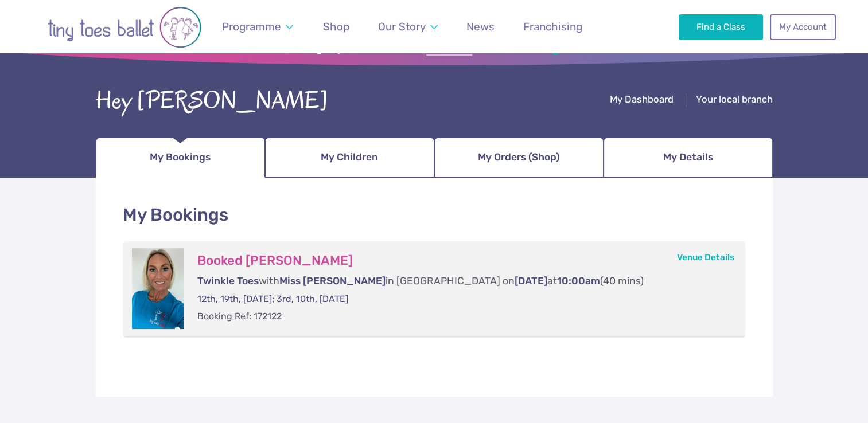  What do you see at coordinates (402, 27) in the screenshot?
I see `span: Our Story` at bounding box center [402, 27].